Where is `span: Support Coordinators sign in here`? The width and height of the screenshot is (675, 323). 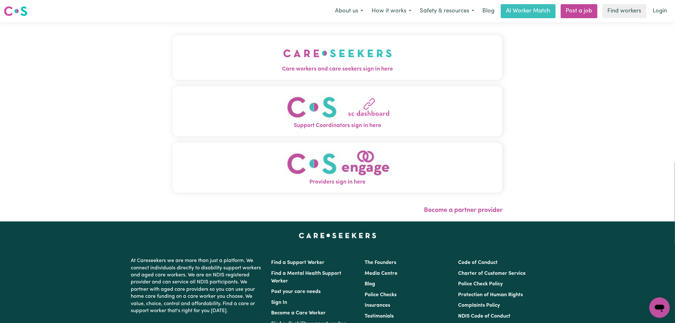 span: Support Coordinators sign in here is located at coordinates (338, 126).